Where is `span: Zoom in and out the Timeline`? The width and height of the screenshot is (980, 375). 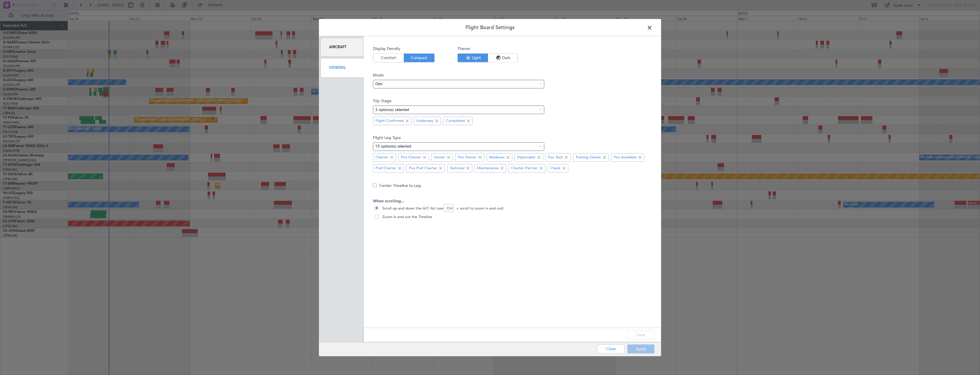 span: Zoom in and out the Timeline is located at coordinates (406, 217).